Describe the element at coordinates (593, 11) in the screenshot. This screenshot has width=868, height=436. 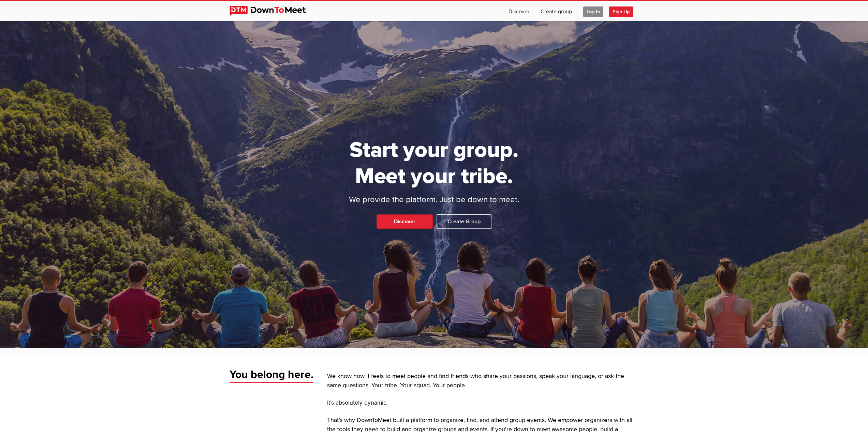
I see `a: Log In` at that location.